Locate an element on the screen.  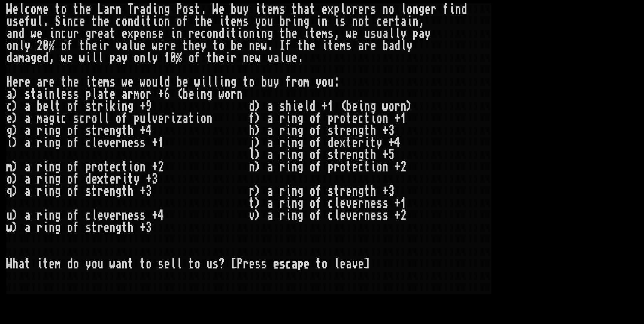
div: p is located at coordinates (416, 34).